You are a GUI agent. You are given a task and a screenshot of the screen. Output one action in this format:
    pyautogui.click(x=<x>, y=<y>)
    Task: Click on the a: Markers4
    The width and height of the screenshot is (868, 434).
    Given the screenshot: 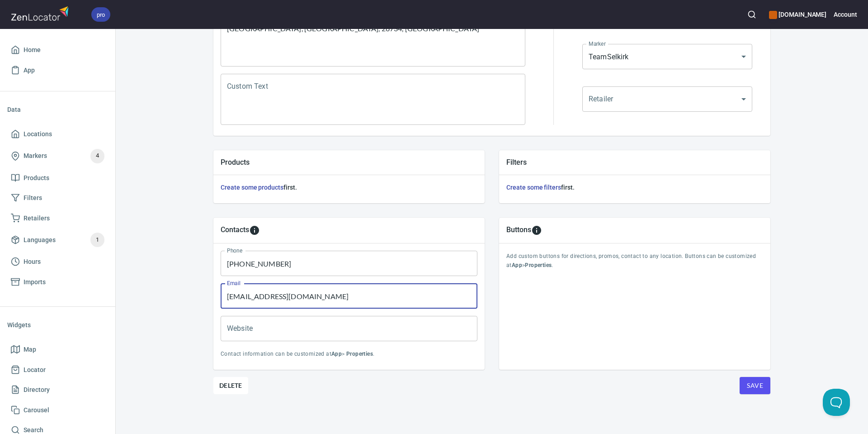 What is the action you would take?
    pyautogui.click(x=57, y=156)
    